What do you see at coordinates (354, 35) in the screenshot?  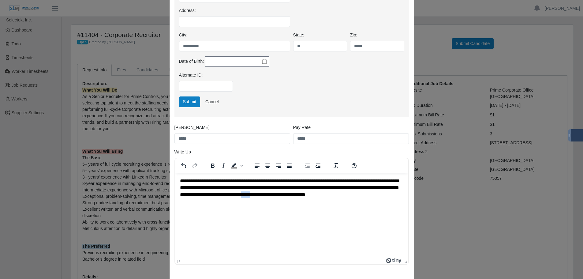 I see `label: Zip:` at bounding box center [354, 35].